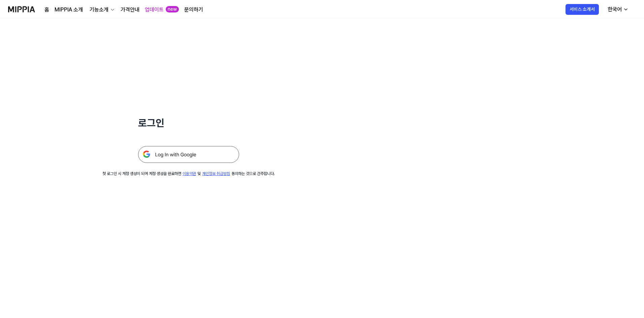  Describe the element at coordinates (189, 174) in the screenshot. I see `a: 이용약관` at that location.